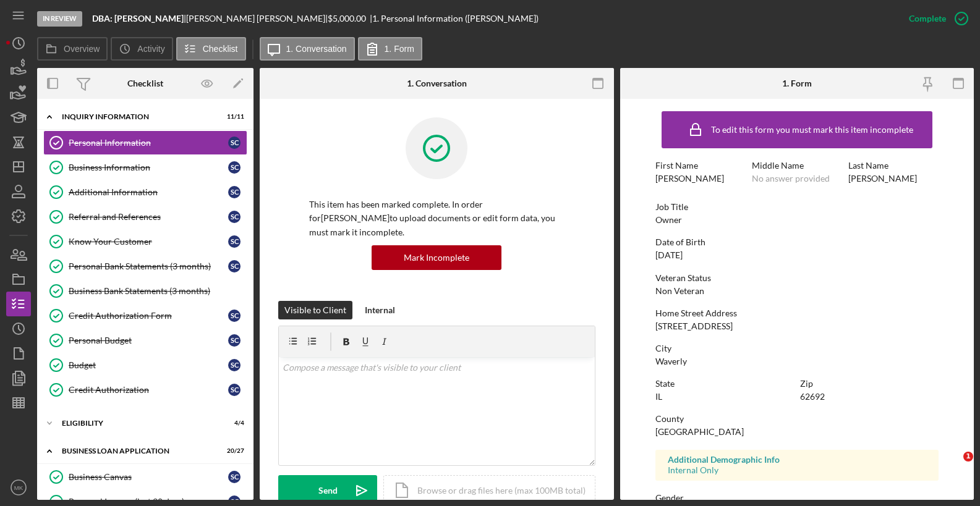  I want to click on div: Personal Information, so click(148, 143).